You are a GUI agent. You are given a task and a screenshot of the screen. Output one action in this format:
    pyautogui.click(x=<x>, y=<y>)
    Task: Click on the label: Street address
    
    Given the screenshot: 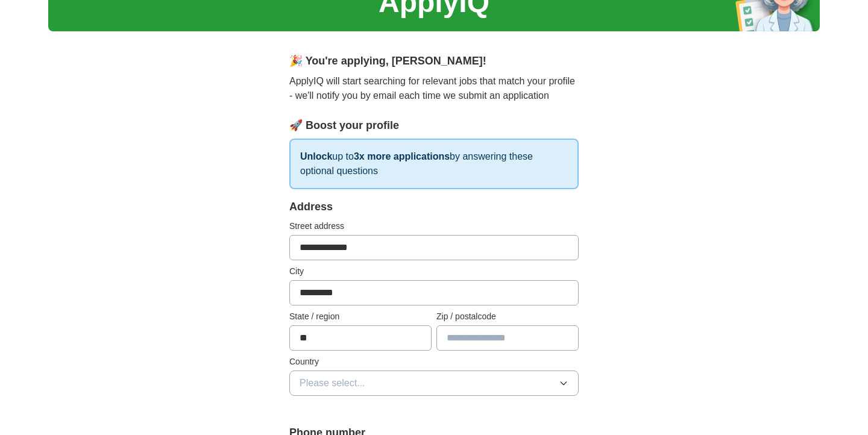 What is the action you would take?
    pyautogui.click(x=434, y=226)
    